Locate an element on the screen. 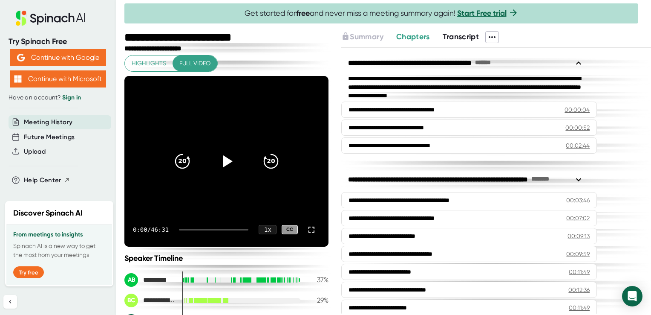  div: 00:09:13 is located at coordinates (579, 236).